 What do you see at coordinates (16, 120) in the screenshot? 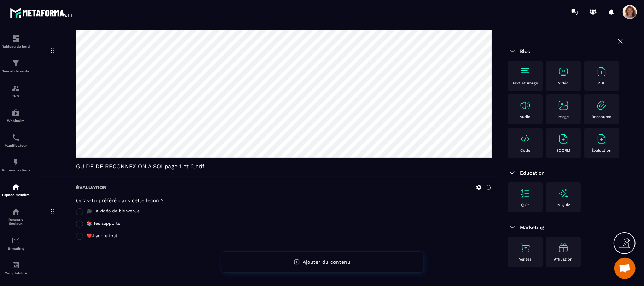
I see `p: Webinaire` at bounding box center [16, 120].